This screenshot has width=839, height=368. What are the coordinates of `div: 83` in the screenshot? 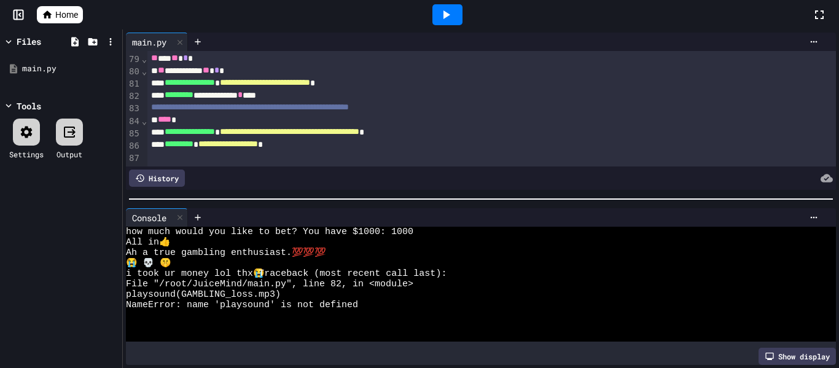 It's located at (133, 109).